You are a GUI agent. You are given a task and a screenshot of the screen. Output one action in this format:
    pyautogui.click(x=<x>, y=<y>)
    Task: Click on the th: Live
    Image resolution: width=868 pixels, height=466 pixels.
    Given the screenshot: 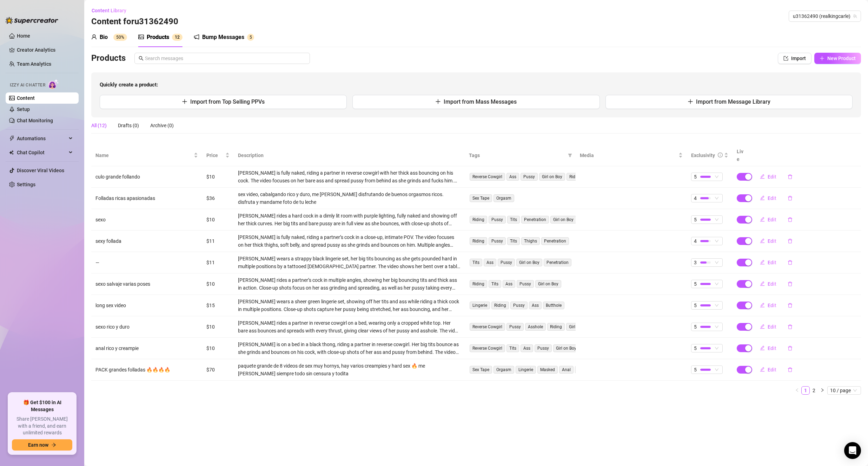 What is the action you would take?
    pyautogui.click(x=742, y=156)
    